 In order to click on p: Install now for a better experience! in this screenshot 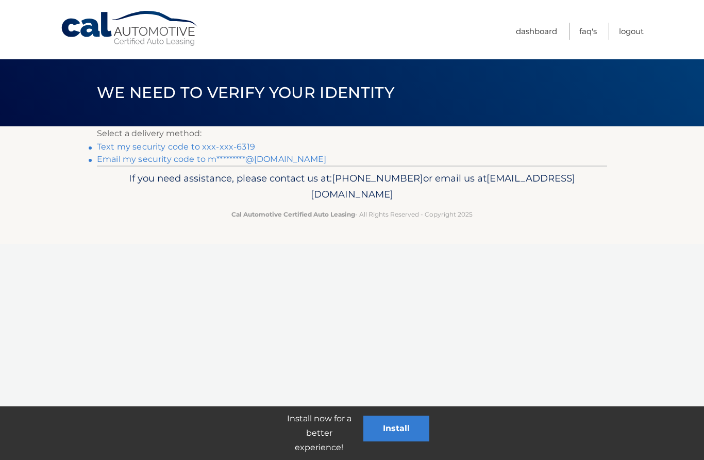, I will do `click(319, 433)`.